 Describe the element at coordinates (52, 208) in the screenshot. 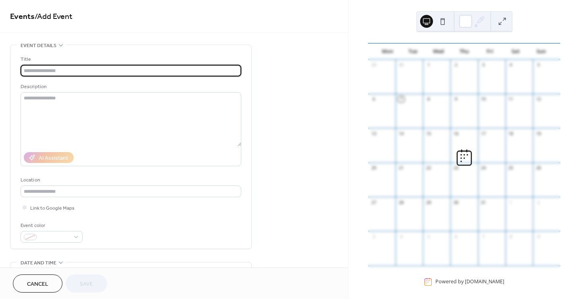

I see `span: Link to Google Maps` at that location.